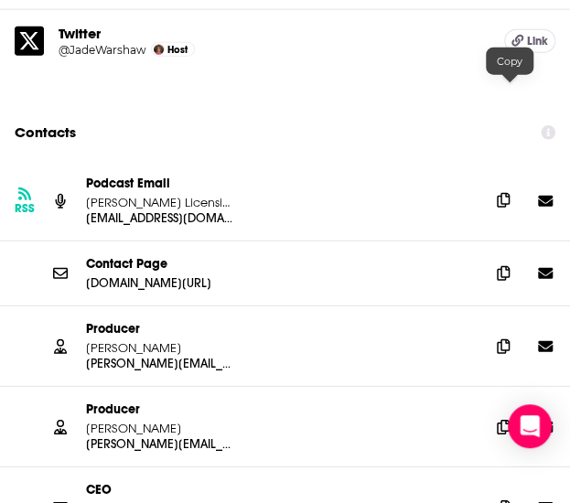  I want to click on h3: RSS, so click(25, 208).